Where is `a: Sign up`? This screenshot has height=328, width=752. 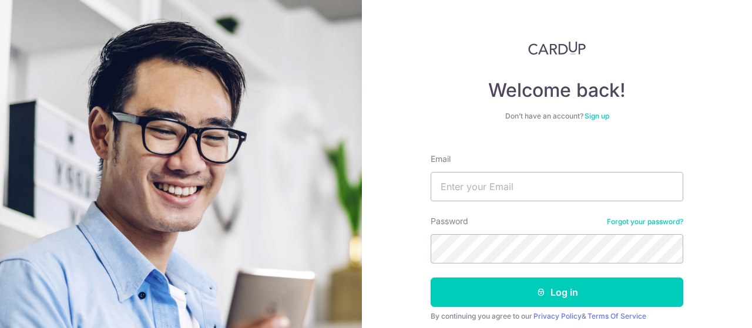
a: Sign up is located at coordinates (597, 116).